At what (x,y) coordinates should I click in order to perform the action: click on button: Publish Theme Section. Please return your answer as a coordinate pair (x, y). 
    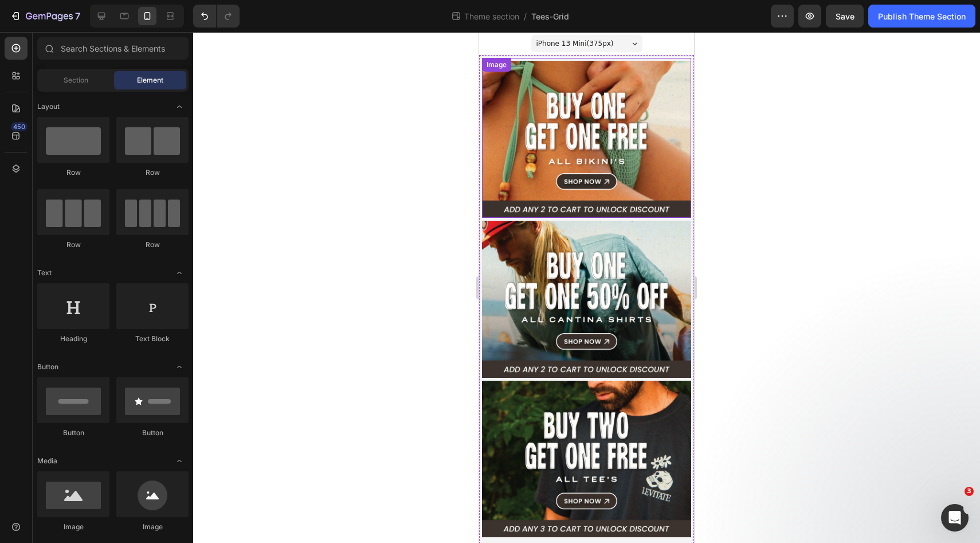
    Looking at the image, I should click on (921, 16).